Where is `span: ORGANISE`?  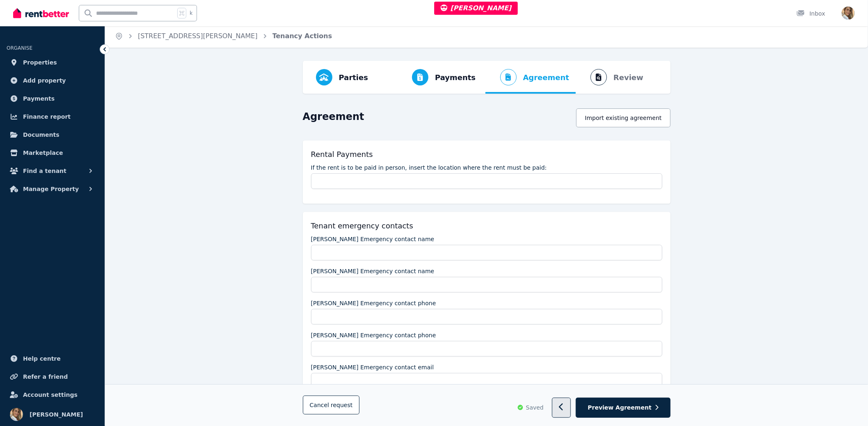
span: ORGANISE is located at coordinates (20, 48).